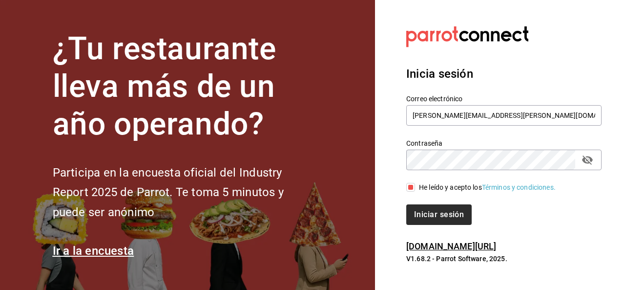  What do you see at coordinates (439, 214) in the screenshot?
I see `button: Iniciar sesión` at bounding box center [439, 214].